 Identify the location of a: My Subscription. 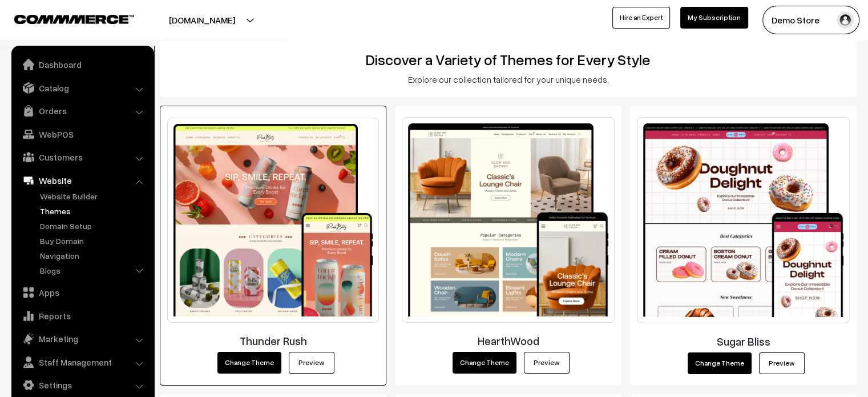
(714, 18).